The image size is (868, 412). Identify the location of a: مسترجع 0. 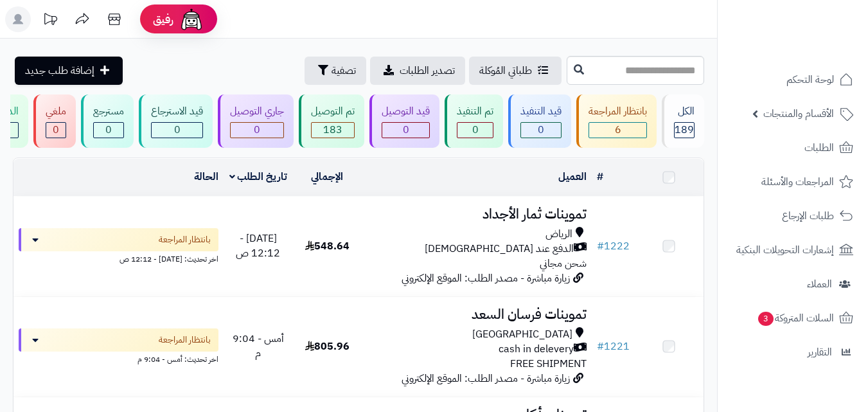
(108, 121).